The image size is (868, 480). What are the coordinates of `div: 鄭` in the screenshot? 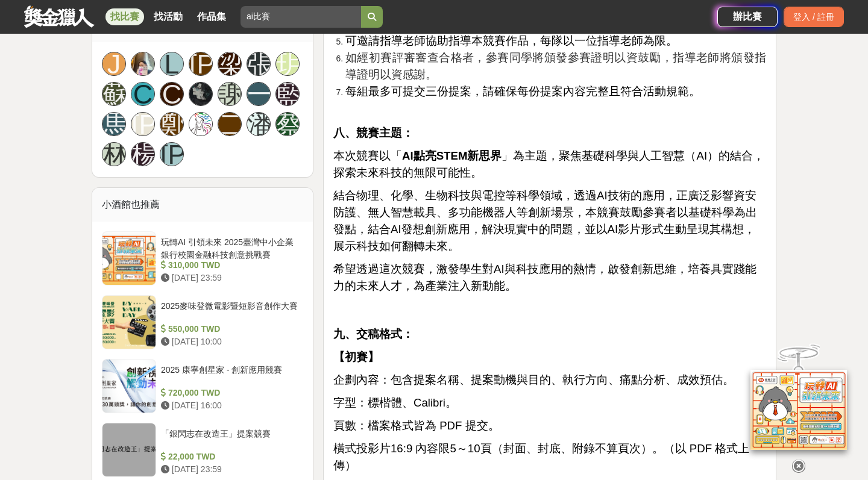 It's located at (172, 124).